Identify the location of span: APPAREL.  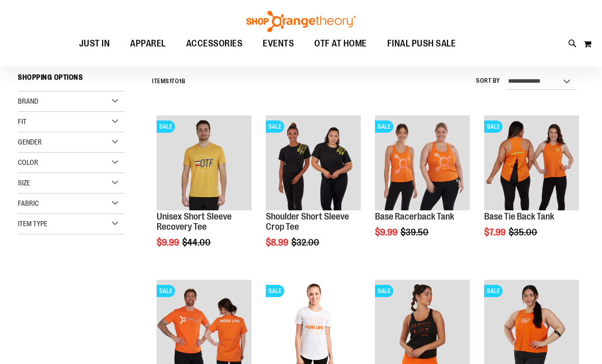
(148, 44).